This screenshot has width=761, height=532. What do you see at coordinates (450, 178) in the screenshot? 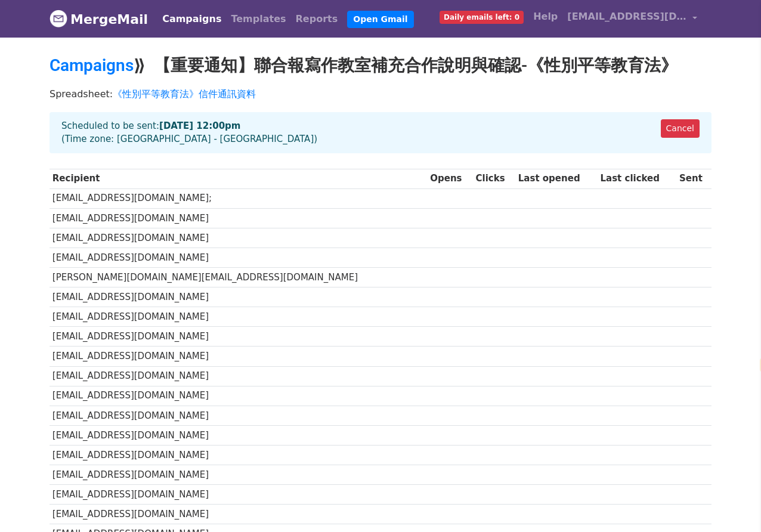
I see `th: Opens` at bounding box center [450, 178].